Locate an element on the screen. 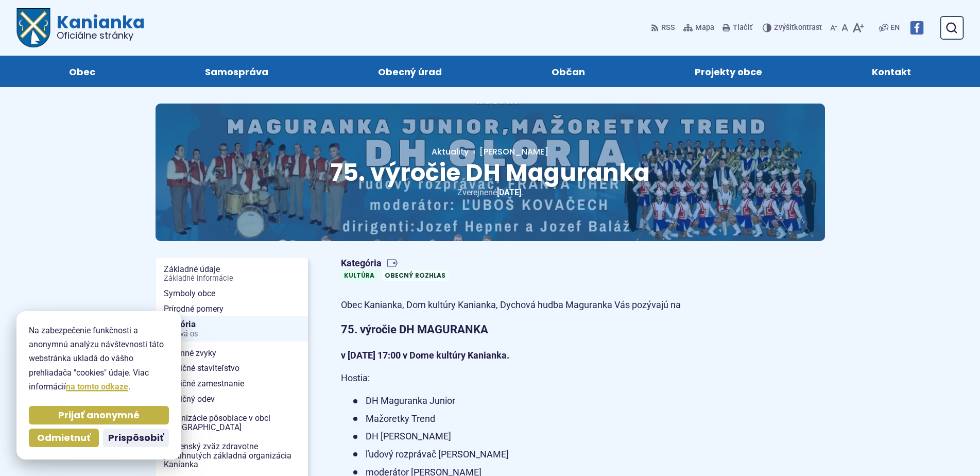 The height and width of the screenshot is (476, 980). a: Tradičný odev is located at coordinates (232, 399).